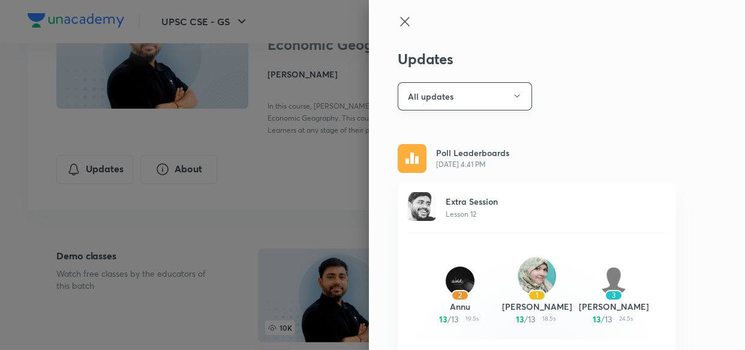 The height and width of the screenshot is (350, 745). Describe the element at coordinates (626, 319) in the screenshot. I see `span: 24.5s` at that location.